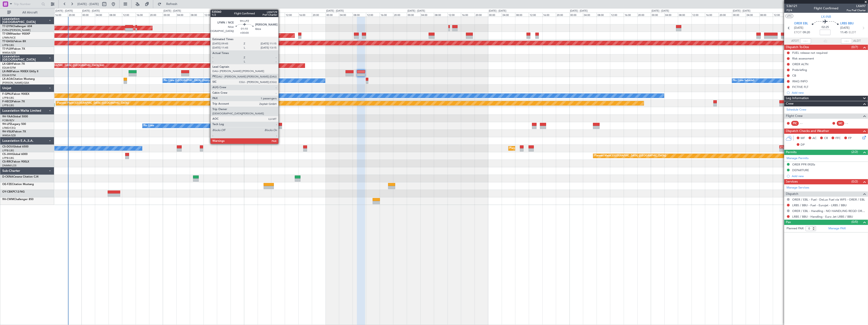 This screenshot has width=868, height=325. Describe the element at coordinates (9, 135) in the screenshot. I see `a: WMSA/SZB` at that location.